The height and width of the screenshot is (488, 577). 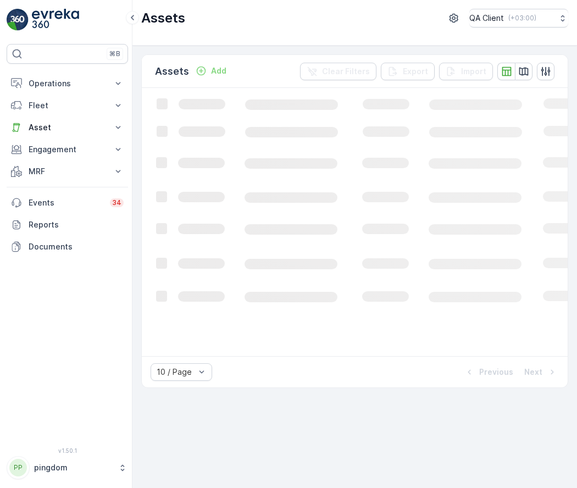 What do you see at coordinates (408, 71) in the screenshot?
I see `button: Export` at bounding box center [408, 71].